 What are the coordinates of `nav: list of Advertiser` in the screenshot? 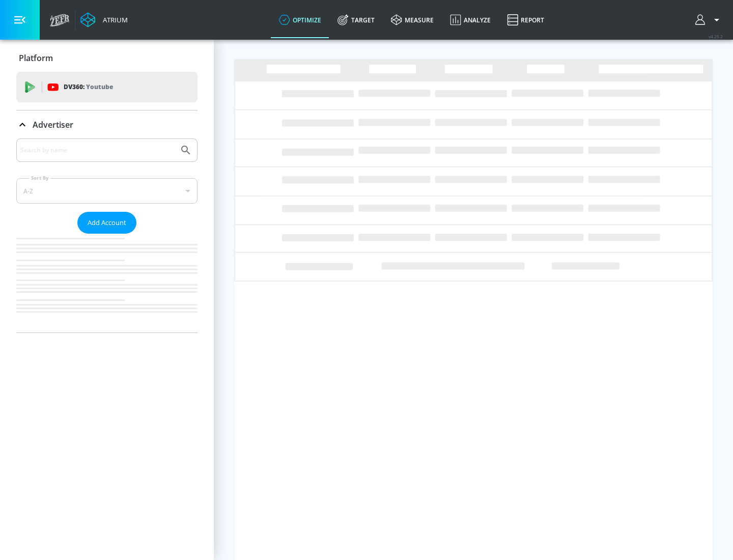 It's located at (107, 283).